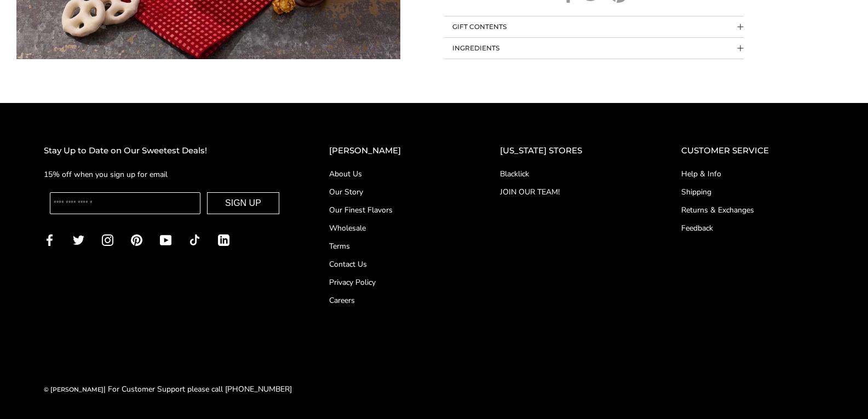 Image resolution: width=868 pixels, height=419 pixels. What do you see at coordinates (752, 192) in the screenshot?
I see `a: Shipping` at bounding box center [752, 192].